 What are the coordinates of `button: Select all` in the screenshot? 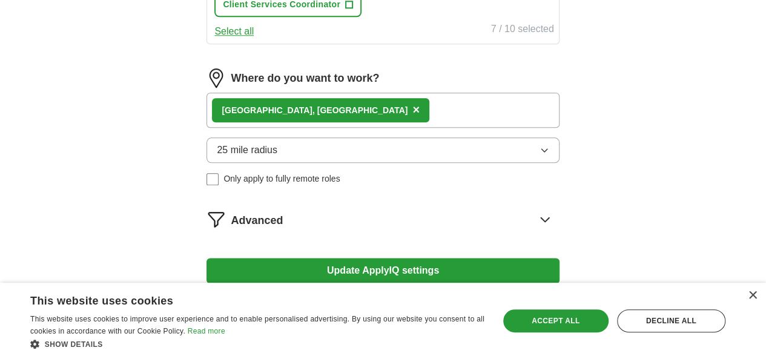 It's located at (234, 31).